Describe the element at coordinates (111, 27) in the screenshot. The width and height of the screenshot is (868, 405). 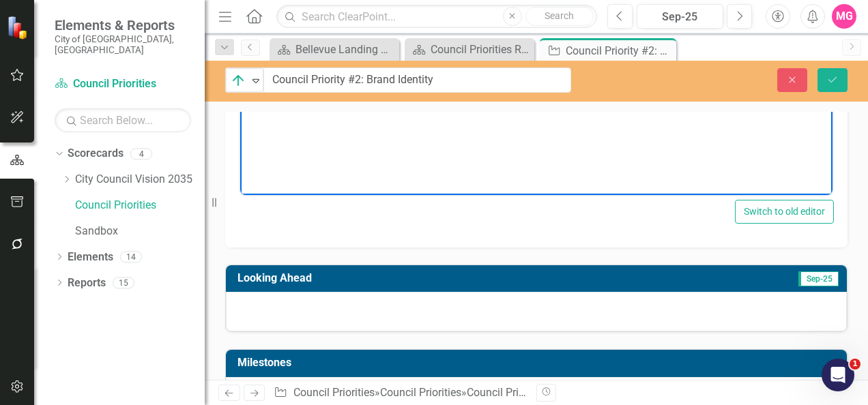
I see `span: additional` at that location.